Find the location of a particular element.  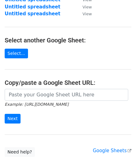

div: Chat Widget is located at coordinates (121, 150).